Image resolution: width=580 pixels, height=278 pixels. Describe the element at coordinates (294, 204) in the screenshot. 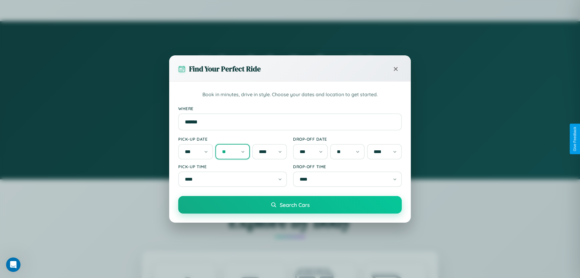

I see `span: Search Cars` at that location.